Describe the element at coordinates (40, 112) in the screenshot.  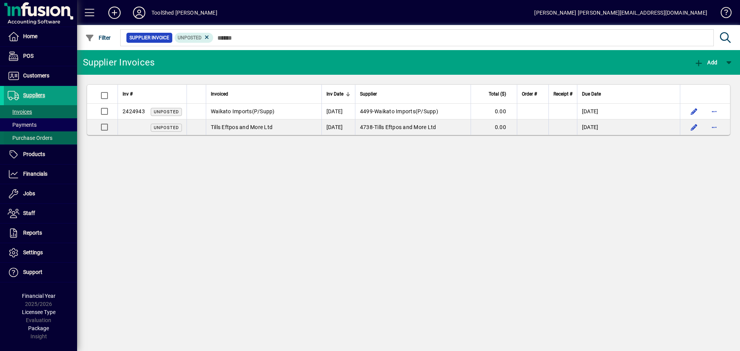
I see `a: Invoices` at that location.